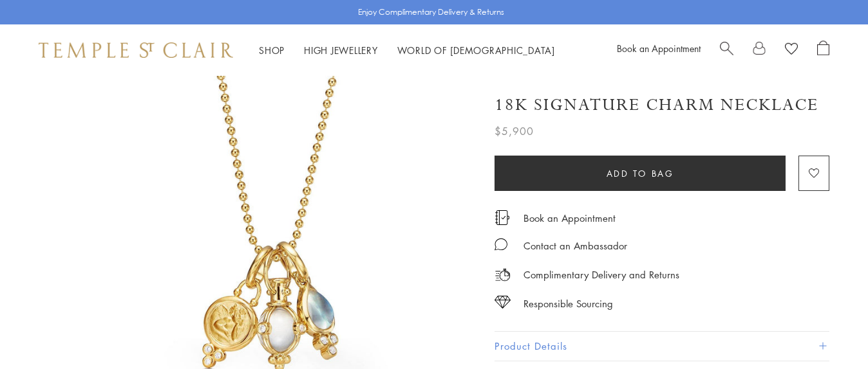 Image resolution: width=868 pixels, height=369 pixels. What do you see at coordinates (575, 246) in the screenshot?
I see `div: Contact an Ambassador` at bounding box center [575, 246].